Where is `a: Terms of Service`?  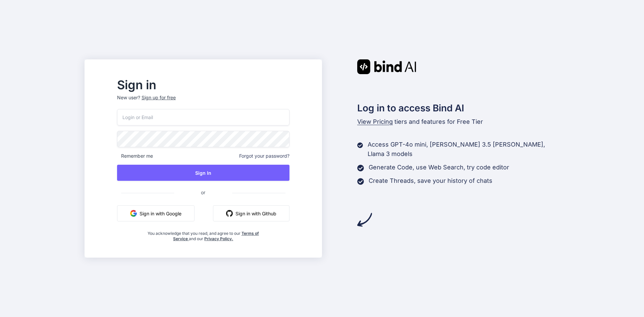 a: Terms of Service is located at coordinates (216, 236).